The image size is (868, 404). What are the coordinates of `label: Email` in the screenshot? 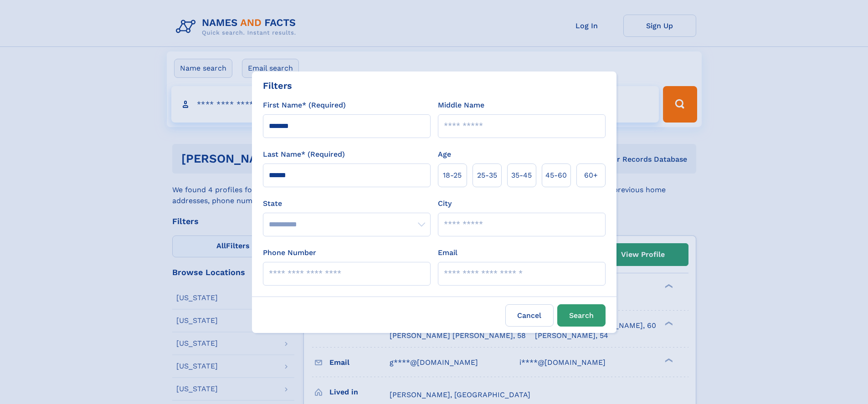 It's located at (447, 253).